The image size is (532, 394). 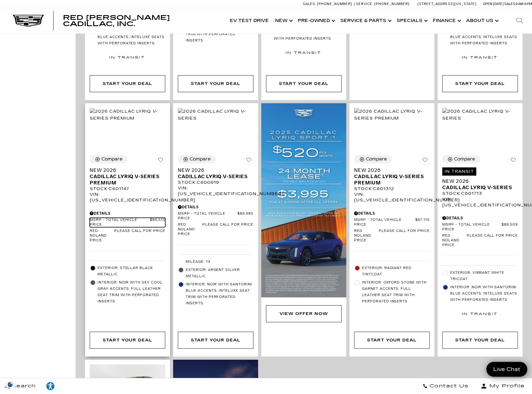 What do you see at coordinates (396, 292) in the screenshot?
I see `span: Interior: Oxford Stone with Garnet accents, Full Leather seat trim with Perforated inserts` at bounding box center [396, 292].